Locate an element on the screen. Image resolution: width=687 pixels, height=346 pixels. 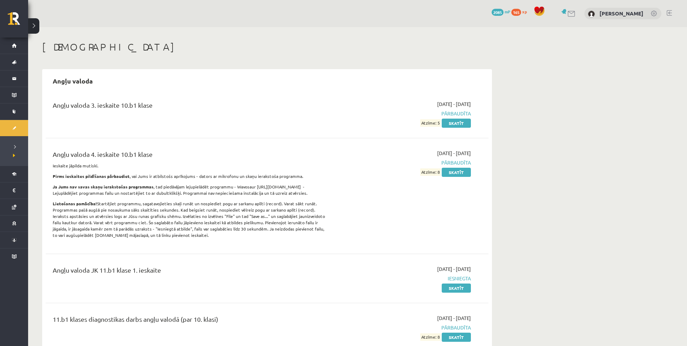
img: Anne Marī Hartika is located at coordinates (591, 14).